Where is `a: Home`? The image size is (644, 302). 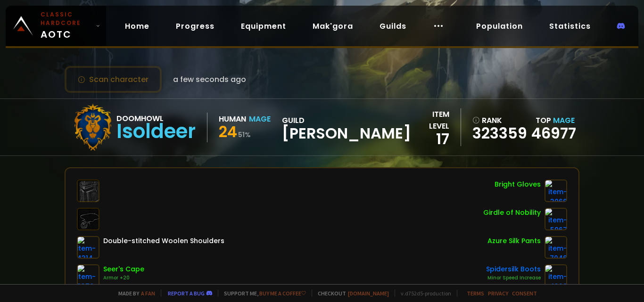 a: Home is located at coordinates (137, 26).